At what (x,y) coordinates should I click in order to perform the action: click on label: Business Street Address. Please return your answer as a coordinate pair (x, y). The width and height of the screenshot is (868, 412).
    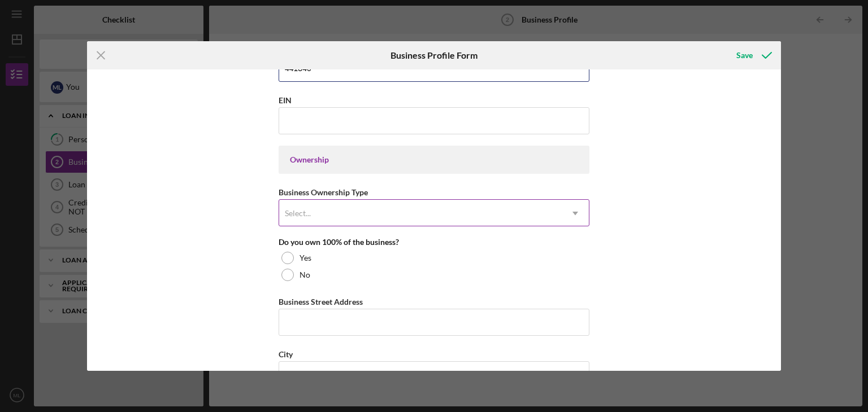
    Looking at the image, I should click on (320, 301).